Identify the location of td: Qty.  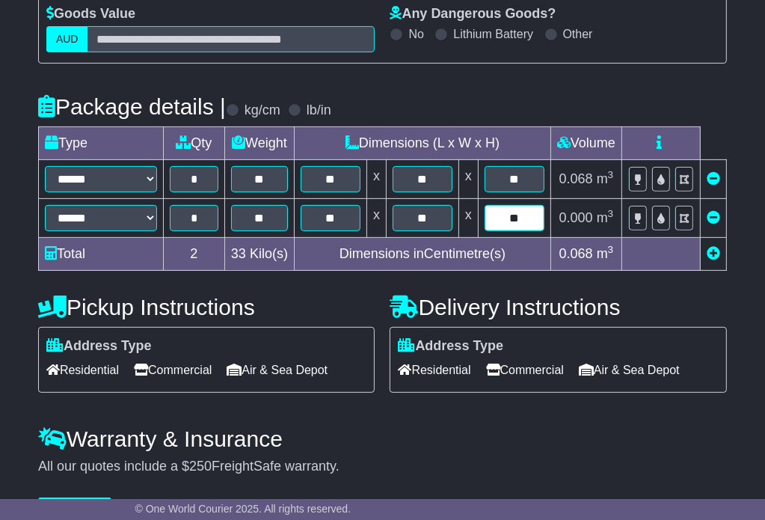
(194, 144).